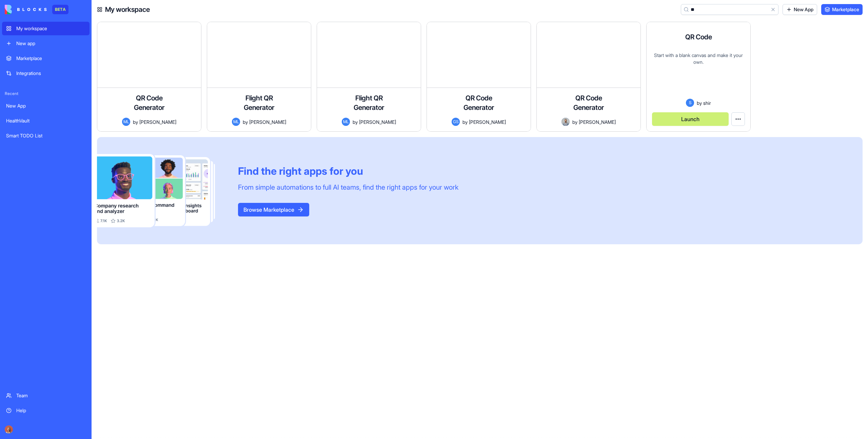  What do you see at coordinates (566, 122) in the screenshot?
I see `img: Avatar` at bounding box center [566, 122].